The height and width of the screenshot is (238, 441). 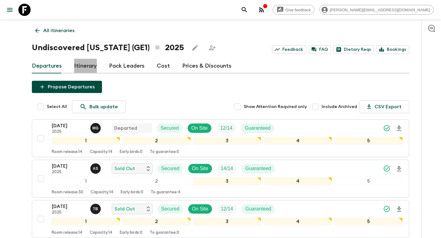 What do you see at coordinates (96, 209) in the screenshot?
I see `button: TB` at bounding box center [96, 209].